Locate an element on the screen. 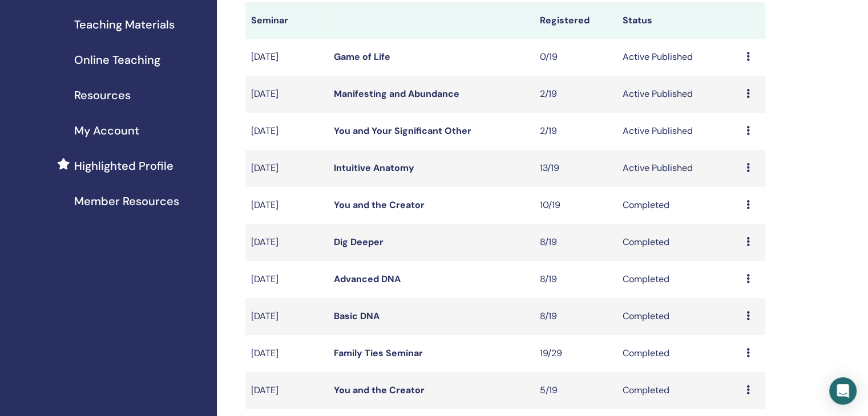 The height and width of the screenshot is (416, 868). span: Teaching Materials is located at coordinates (124, 25).